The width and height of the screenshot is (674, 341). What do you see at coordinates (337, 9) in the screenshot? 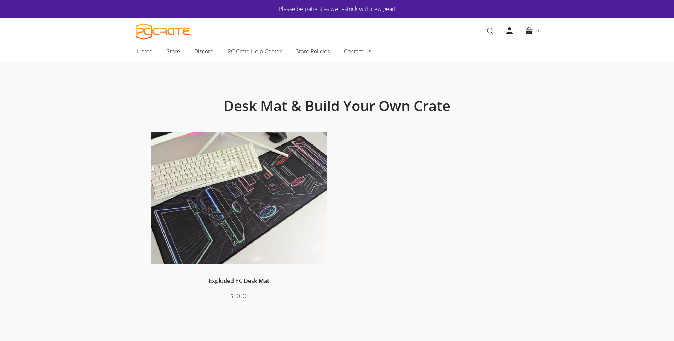
I see `a: Please be patient as we restock with new gear!` at bounding box center [337, 9].